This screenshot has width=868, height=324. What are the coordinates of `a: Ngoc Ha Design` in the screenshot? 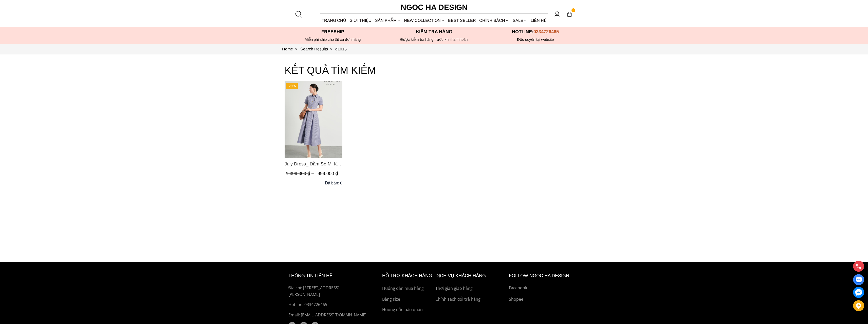 It's located at (434, 8).